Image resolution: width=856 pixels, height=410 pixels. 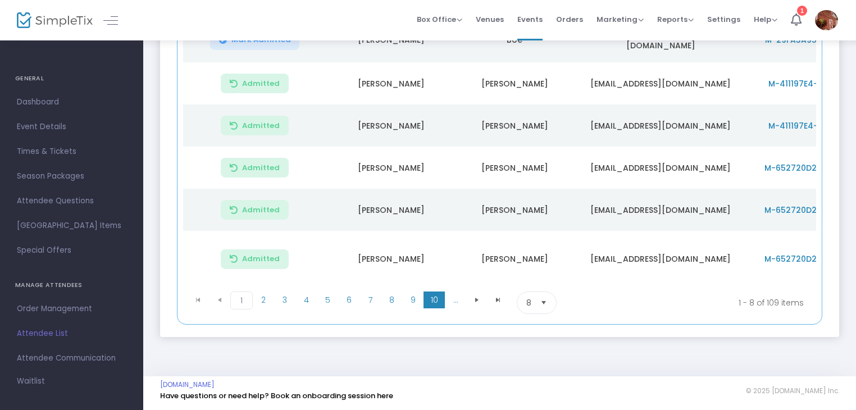 What do you see at coordinates (71, 358) in the screenshot?
I see `span: Attendee Communication` at bounding box center [71, 358].